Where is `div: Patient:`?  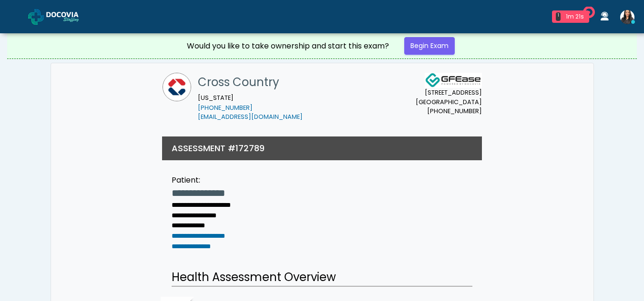 div: Patient: is located at coordinates (201, 180).